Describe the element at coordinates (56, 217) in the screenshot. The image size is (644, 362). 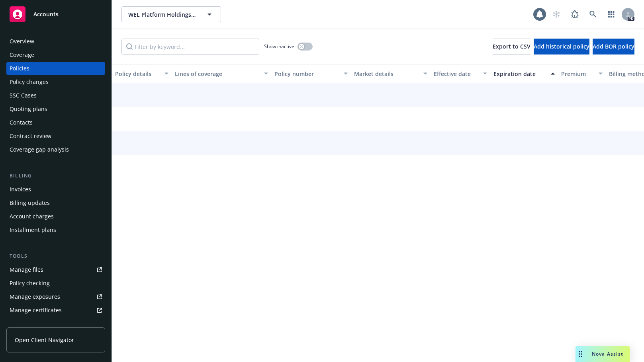
I see `a: Account charges` at that location.